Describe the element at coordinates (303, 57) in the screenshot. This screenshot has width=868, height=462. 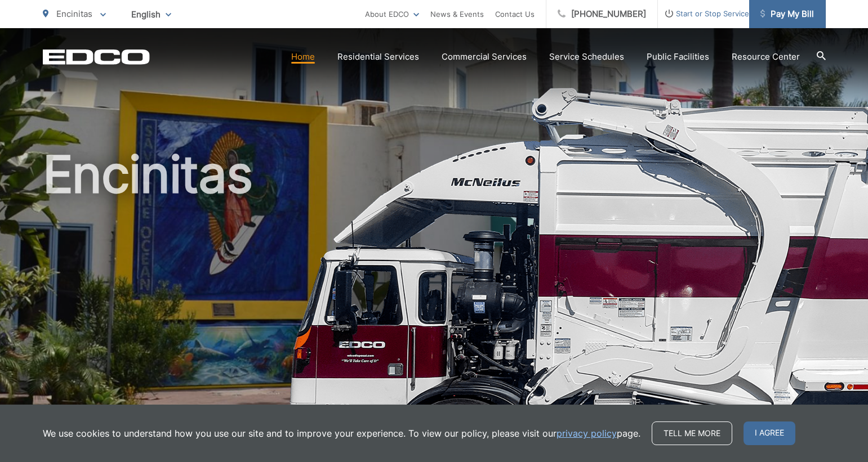
I see `a: Home` at that location.